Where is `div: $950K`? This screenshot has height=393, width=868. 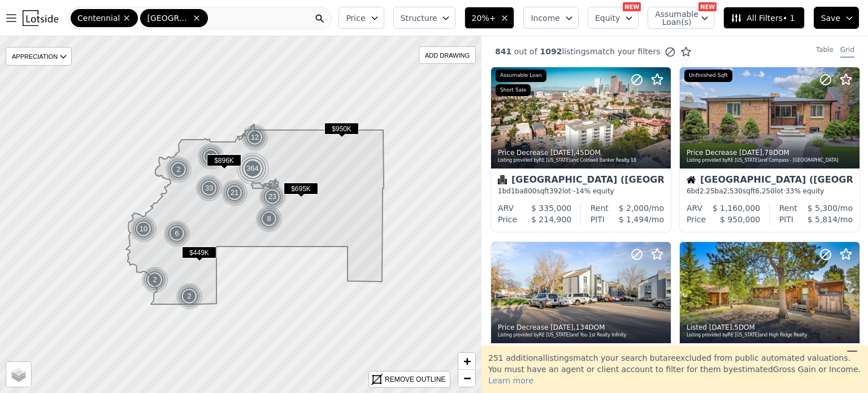
div: $950K is located at coordinates (342, 131).